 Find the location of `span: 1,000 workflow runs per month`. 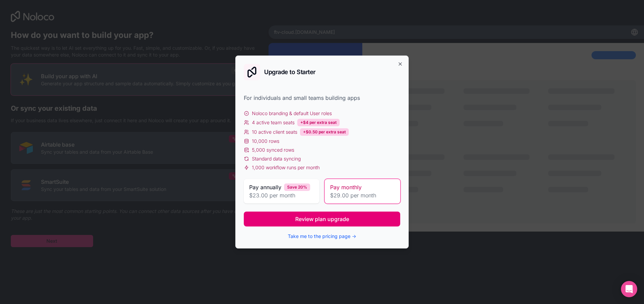

span: 1,000 workflow runs per month is located at coordinates (286, 168).